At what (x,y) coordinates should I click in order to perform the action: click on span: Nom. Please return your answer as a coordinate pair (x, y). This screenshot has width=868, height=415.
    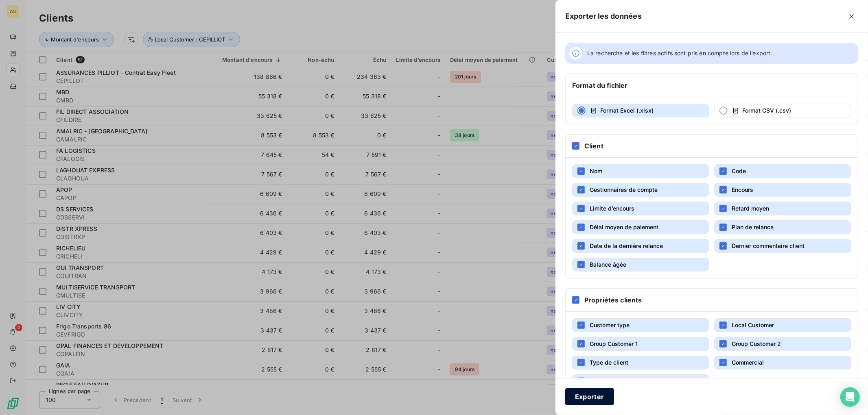
    Looking at the image, I should click on (595, 171).